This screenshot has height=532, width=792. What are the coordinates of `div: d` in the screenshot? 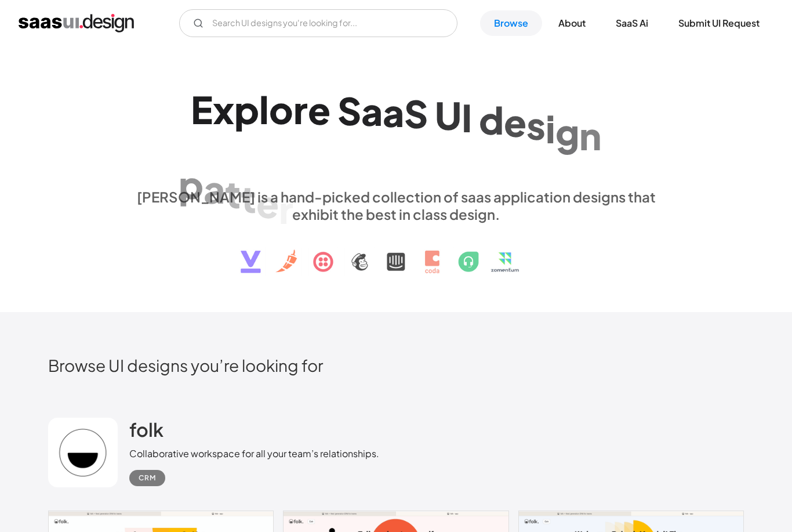 It's located at (491, 120).